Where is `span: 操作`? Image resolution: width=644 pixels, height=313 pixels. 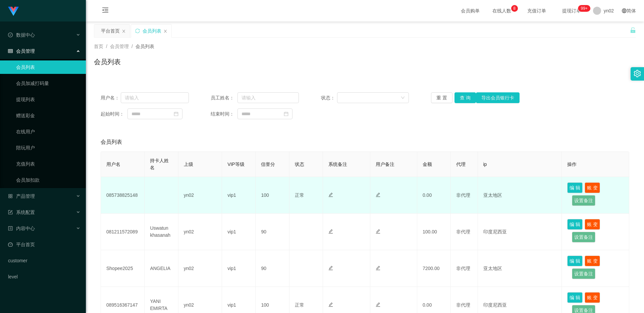
span: 操作 is located at coordinates (572, 164).